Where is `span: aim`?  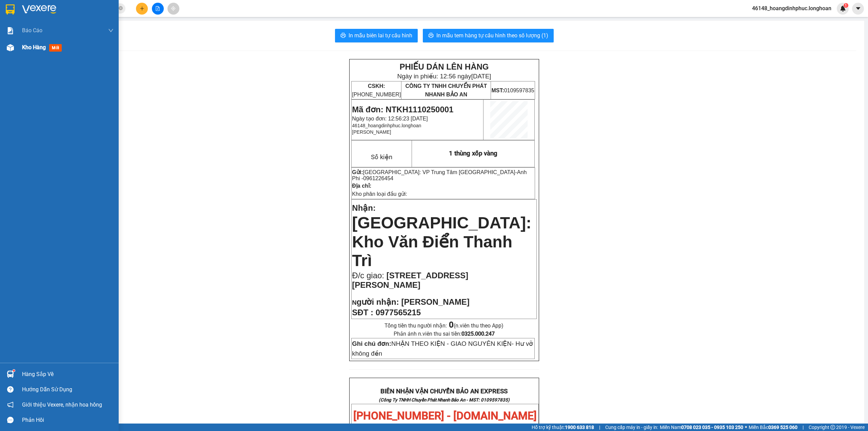 span: aim is located at coordinates (173, 9).